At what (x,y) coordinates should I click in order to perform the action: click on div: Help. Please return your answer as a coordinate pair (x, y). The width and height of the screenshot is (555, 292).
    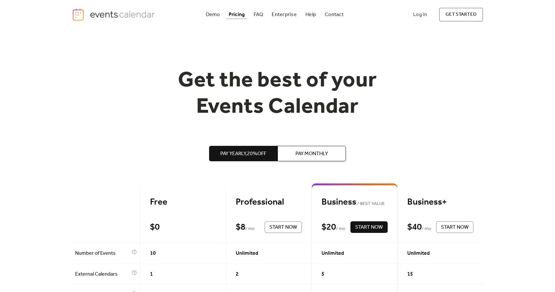
    Looking at the image, I should click on (310, 14).